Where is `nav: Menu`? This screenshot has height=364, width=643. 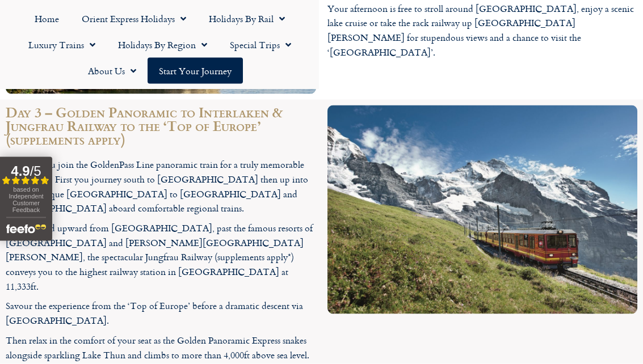 nav: Menu is located at coordinates (160, 45).